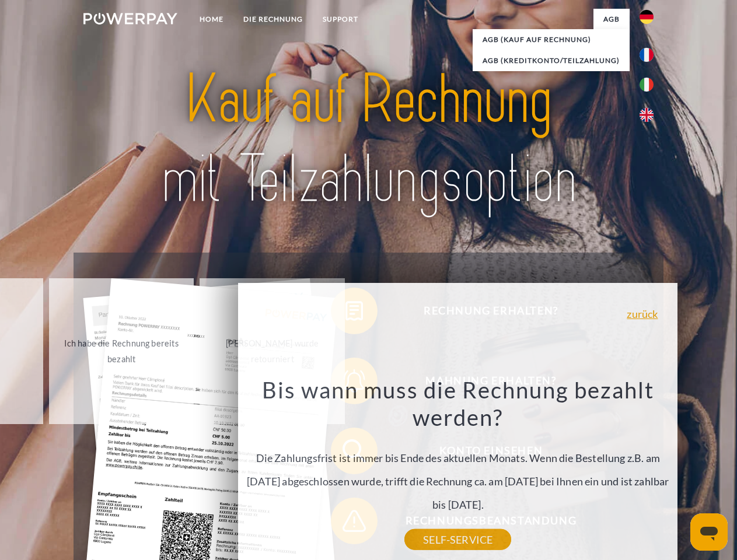 The image size is (737, 560). What do you see at coordinates (368, 140) in the screenshot?
I see `img: title-powerpay_de.svg` at bounding box center [368, 140].